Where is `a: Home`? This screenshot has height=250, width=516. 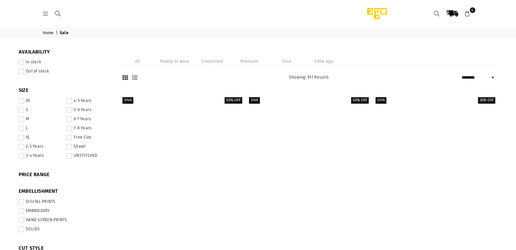
a: Home is located at coordinates (49, 33).